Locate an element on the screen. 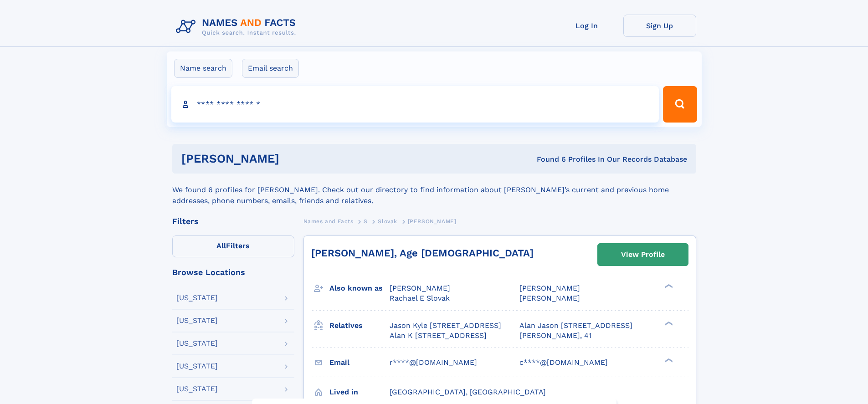 This screenshot has width=868, height=404. div: Browse Locations is located at coordinates (233, 273).